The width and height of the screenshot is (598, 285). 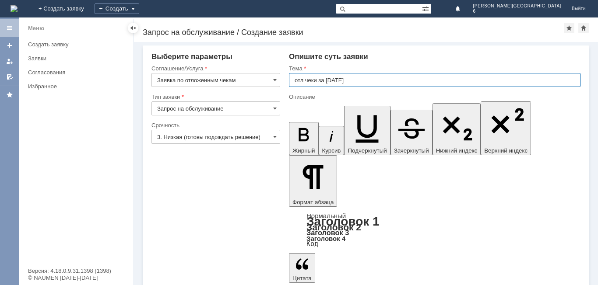 I want to click on div: Запрос на обслуживание / Создание заявки, so click(x=353, y=32).